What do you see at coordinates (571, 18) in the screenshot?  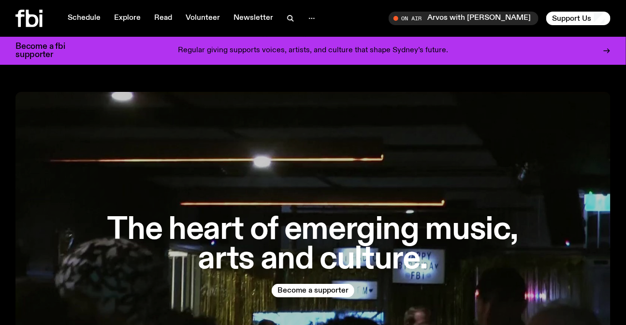 I see `span: Support Us` at bounding box center [571, 18].